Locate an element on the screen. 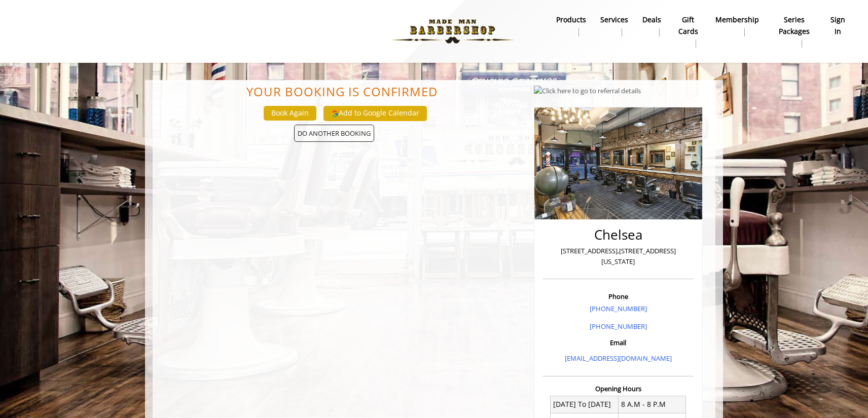  b: Series packages is located at coordinates (794, 25).